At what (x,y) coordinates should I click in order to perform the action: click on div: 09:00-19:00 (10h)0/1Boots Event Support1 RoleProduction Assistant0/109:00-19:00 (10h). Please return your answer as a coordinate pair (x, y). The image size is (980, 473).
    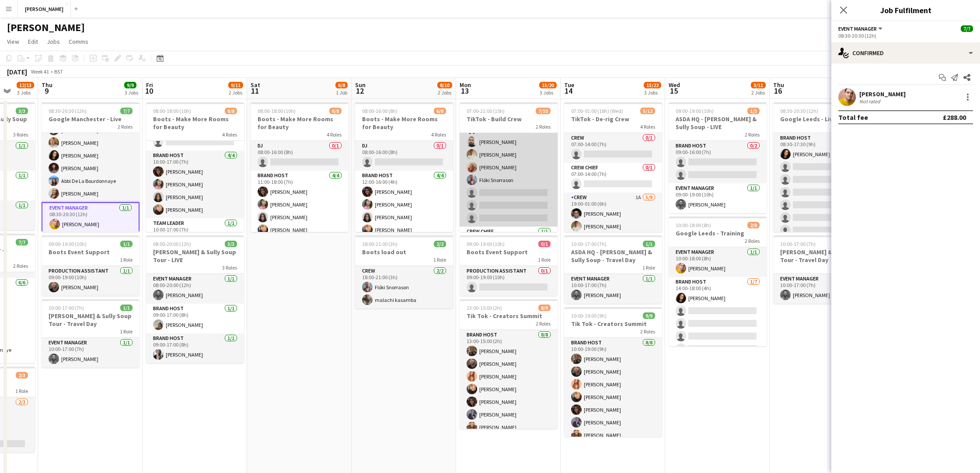
    Looking at the image, I should click on (509, 265).